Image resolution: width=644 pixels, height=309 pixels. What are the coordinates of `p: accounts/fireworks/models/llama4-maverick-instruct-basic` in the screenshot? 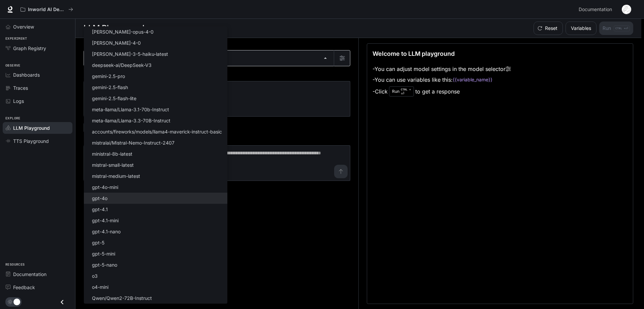 It's located at (157, 132).